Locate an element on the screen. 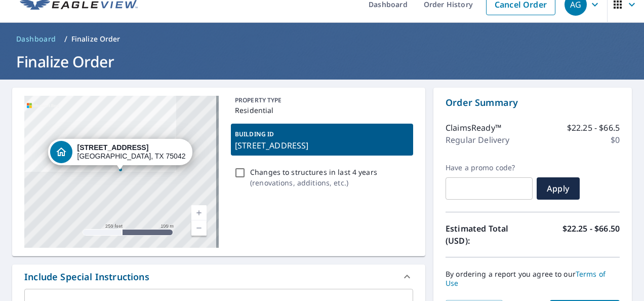 The width and height of the screenshot is (644, 301). label: Have a promo code? is located at coordinates (489, 168).